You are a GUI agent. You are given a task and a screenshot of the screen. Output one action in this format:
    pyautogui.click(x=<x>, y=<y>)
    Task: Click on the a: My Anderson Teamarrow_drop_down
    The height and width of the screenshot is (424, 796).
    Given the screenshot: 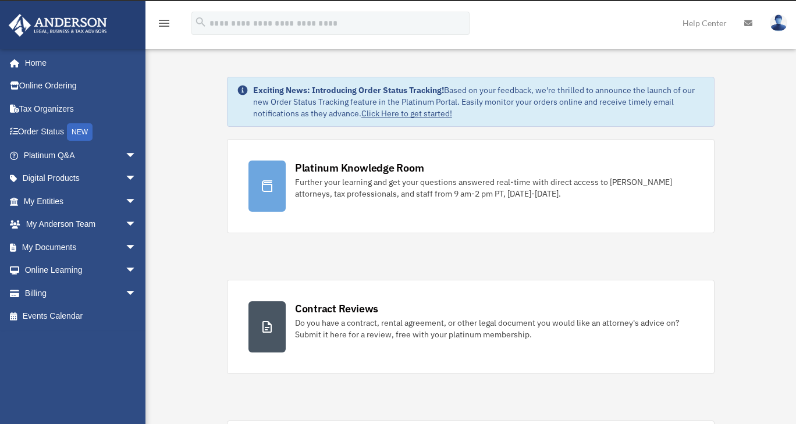 What is the action you would take?
    pyautogui.click(x=81, y=225)
    